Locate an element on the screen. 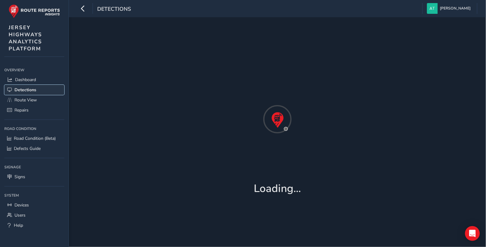 The image size is (486, 247). div: Open Intercom Messenger is located at coordinates (472, 234).